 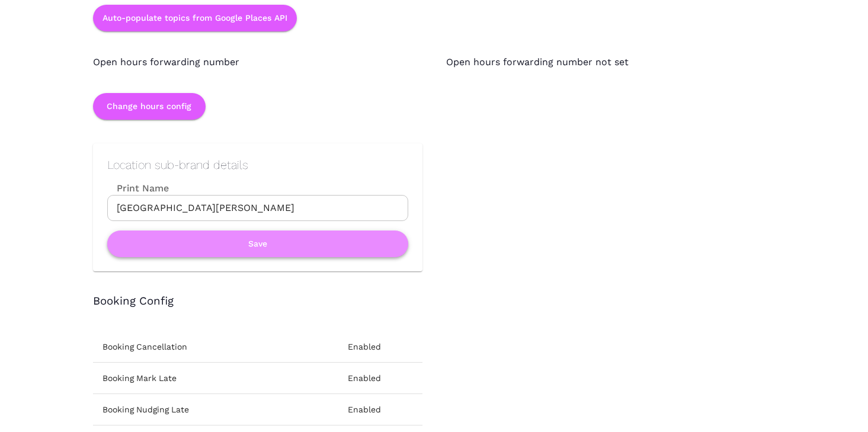 What do you see at coordinates (216, 410) in the screenshot?
I see `td: Booking Nudging Late` at bounding box center [216, 410].